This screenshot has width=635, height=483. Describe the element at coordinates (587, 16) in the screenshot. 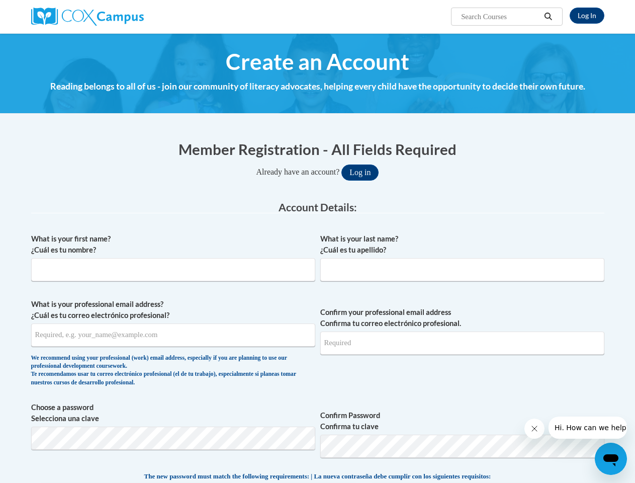

I see `a: Log In` at that location.